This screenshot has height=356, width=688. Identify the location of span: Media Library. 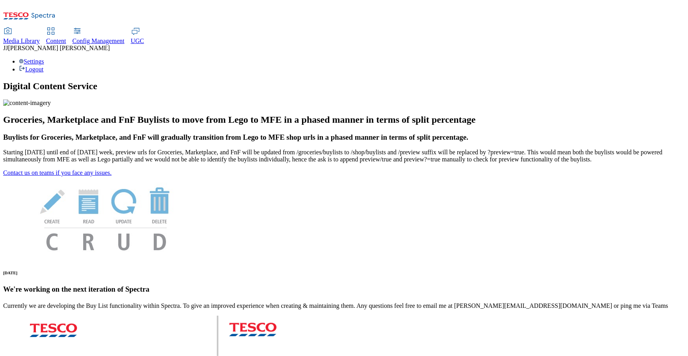
(21, 41).